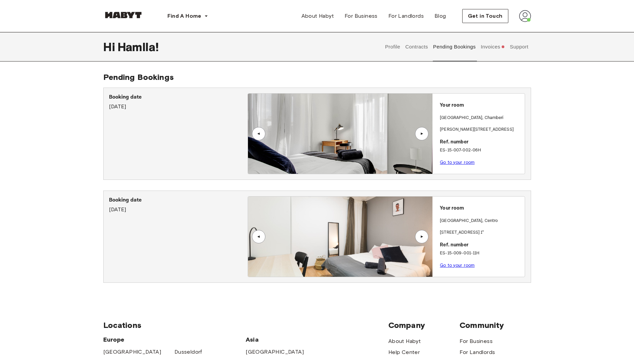  Describe the element at coordinates (481, 253) in the screenshot. I see `p: ES-15-009-001-11H` at that location.